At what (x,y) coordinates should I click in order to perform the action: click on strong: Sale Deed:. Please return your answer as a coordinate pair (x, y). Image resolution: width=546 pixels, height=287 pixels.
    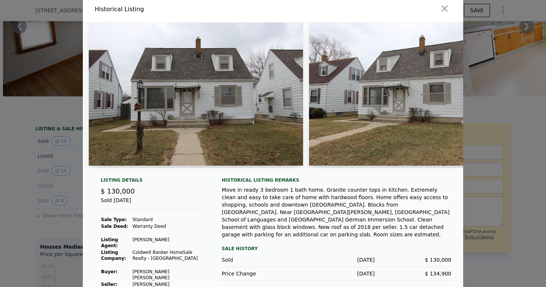
    Looking at the image, I should click on (114, 226).